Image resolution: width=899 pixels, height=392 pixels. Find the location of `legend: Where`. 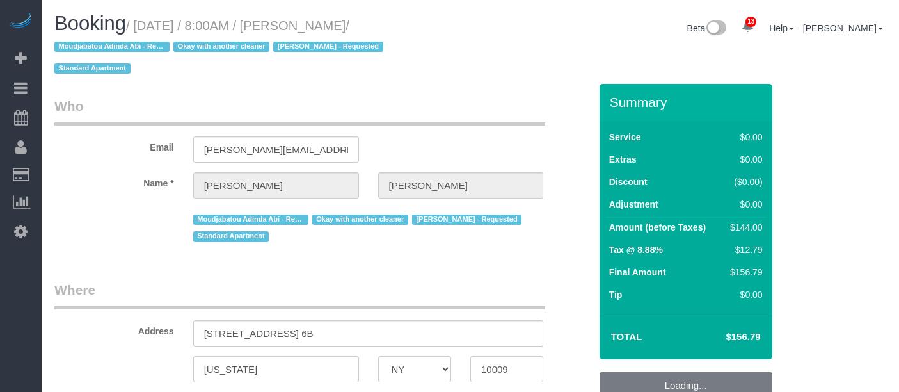

legend: Where is located at coordinates (299, 294).